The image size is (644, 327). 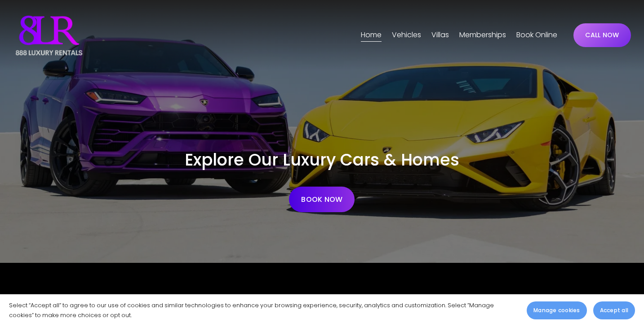 I want to click on button: Manage cookies, so click(x=556, y=311).